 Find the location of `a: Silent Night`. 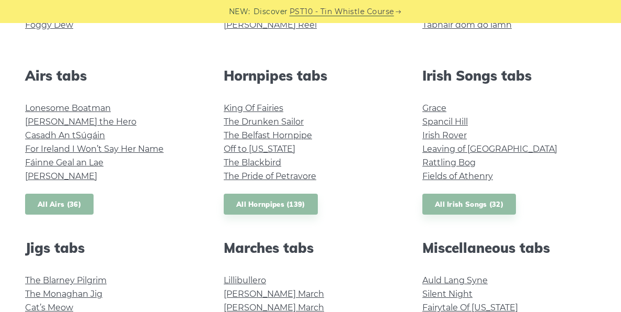

a: Silent Night is located at coordinates (448, 293).